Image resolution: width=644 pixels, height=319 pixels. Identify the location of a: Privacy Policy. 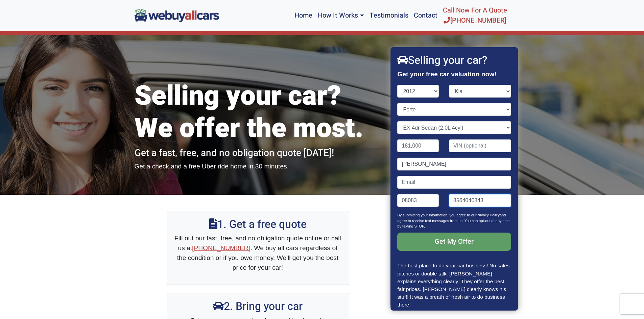
(488, 215).